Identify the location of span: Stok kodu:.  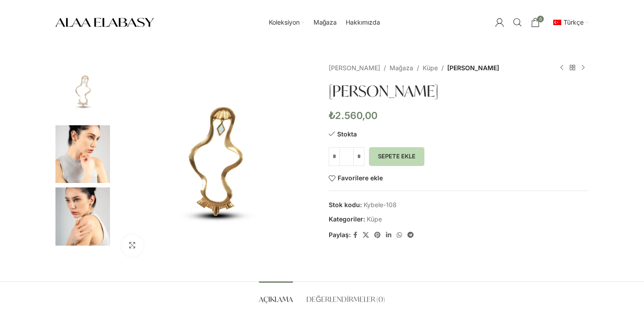
(345, 204).